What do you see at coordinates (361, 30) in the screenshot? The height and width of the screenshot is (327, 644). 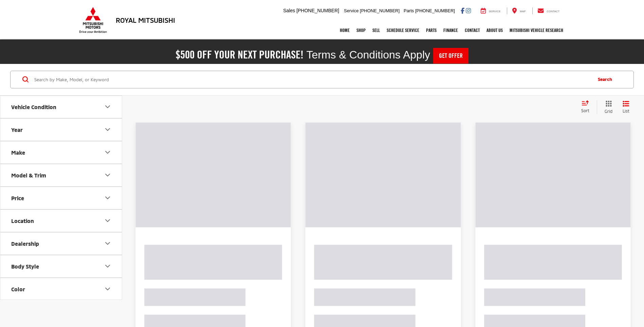 I see `a: Shop` at bounding box center [361, 30].